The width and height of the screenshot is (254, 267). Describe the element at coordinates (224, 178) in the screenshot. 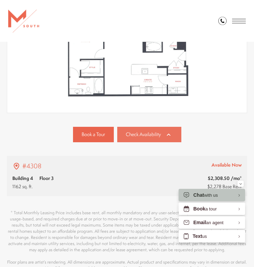

I see `span: $2,308.50 /mo*` at that location.